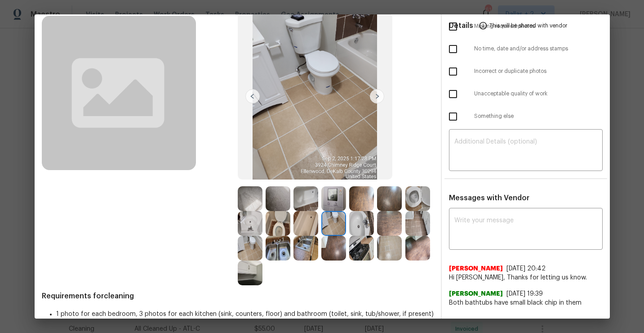  Describe the element at coordinates (245, 314) in the screenshot. I see `li: 1 photo for each bedroom, 3 photos for each kitchen (sink, counters, floor) and bathroom (toilet,...` at that location.